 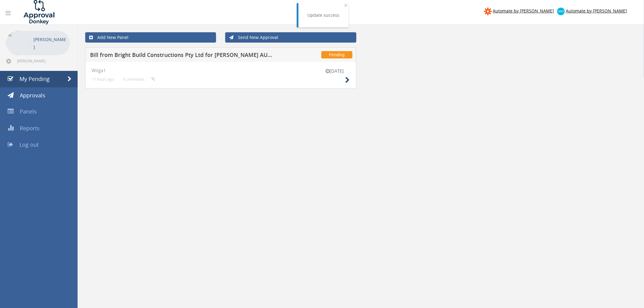 I want to click on div: Update success, so click(x=323, y=15).